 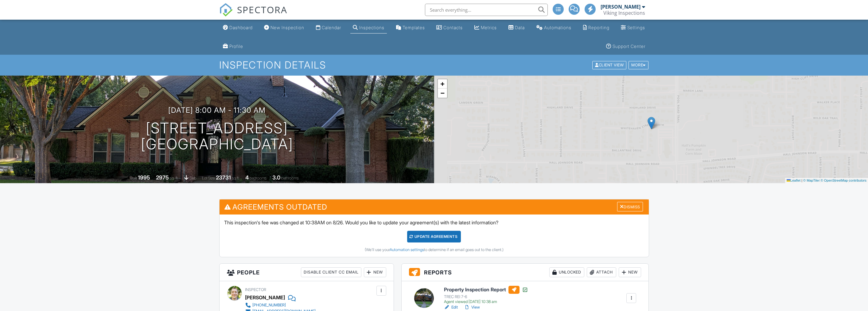 What do you see at coordinates (223, 177) in the screenshot?
I see `div: 23731` at bounding box center [223, 177].